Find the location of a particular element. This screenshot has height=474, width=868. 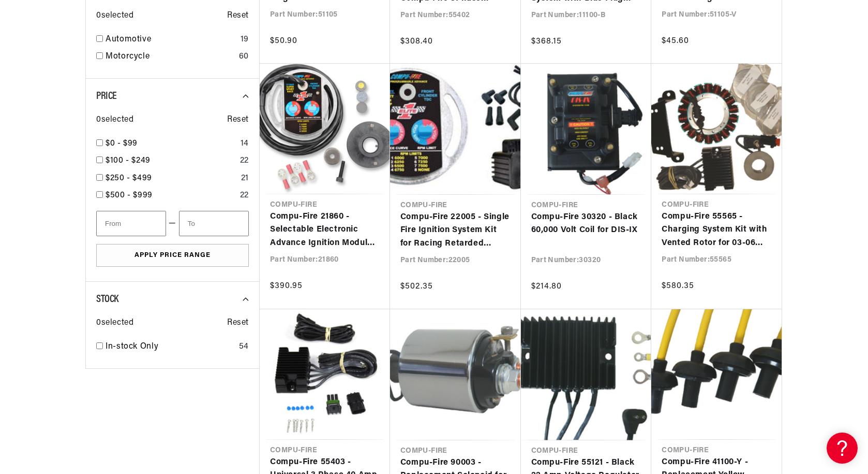

a: Compu-Fire 30320 - Black 60,000 Volt Coil for DIS-IX is located at coordinates (586, 224).